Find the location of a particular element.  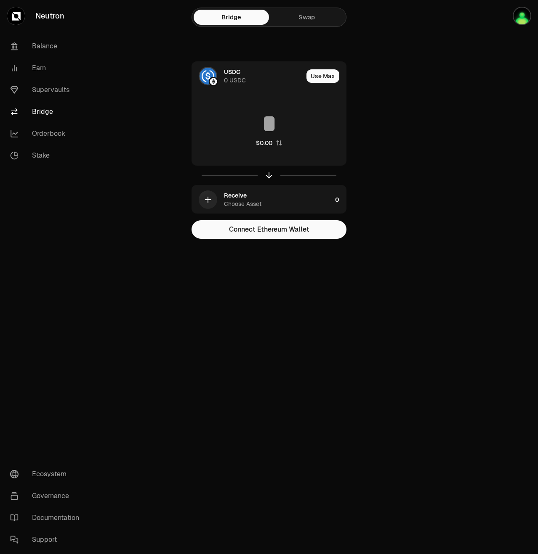

div: ReceiveChoose Asset is located at coordinates (262, 200).